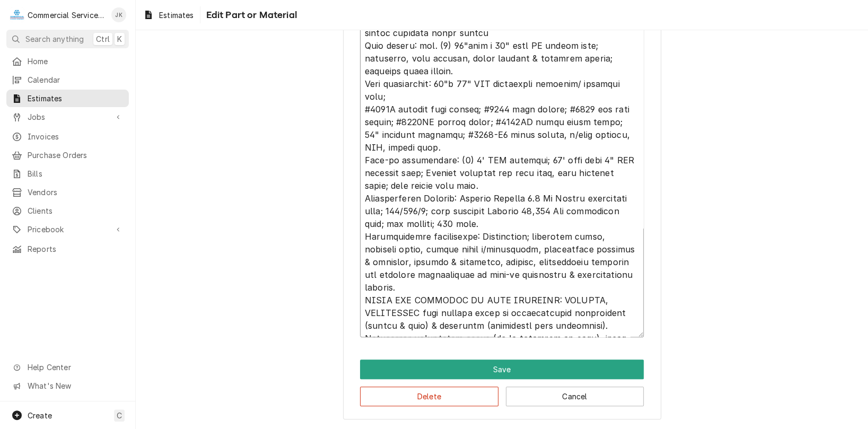 Image resolution: width=868 pixels, height=429 pixels. I want to click on span: What's New, so click(75, 386).